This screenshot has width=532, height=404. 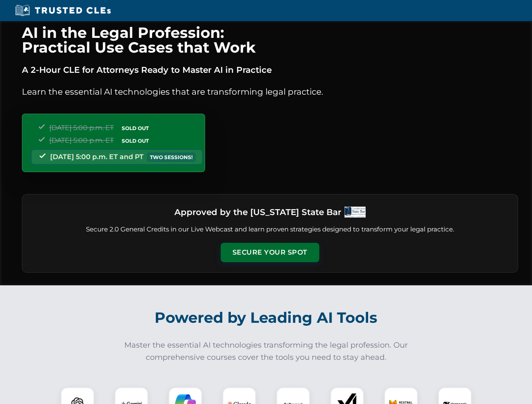 I want to click on p: Secure 2.0 General Credits in our Live Webcast and learn proven strategies designed to transform ..., so click(x=270, y=229).